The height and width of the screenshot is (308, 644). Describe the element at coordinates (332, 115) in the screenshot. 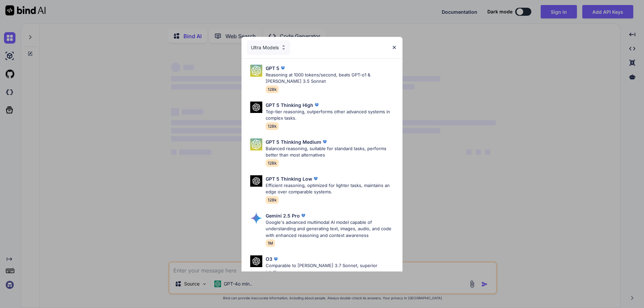

I see `p: Top-tier reasoning, outperforms other advanced systems in complex tasks.` at that location.